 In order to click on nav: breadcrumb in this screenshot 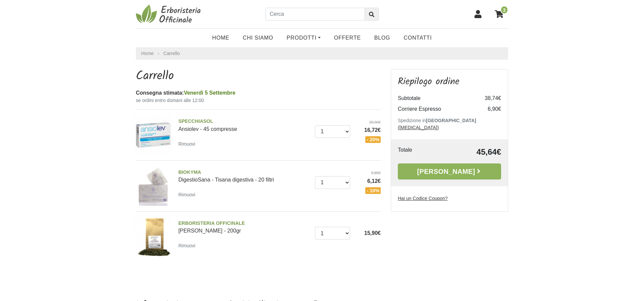, I will do `click(322, 54)`.